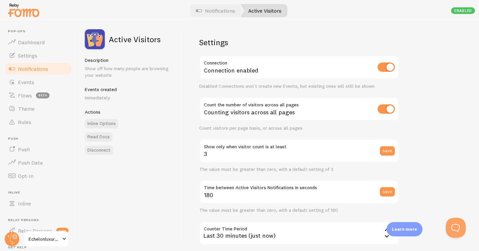 The width and height of the screenshot is (479, 251). I want to click on span: Flows, so click(25, 95).